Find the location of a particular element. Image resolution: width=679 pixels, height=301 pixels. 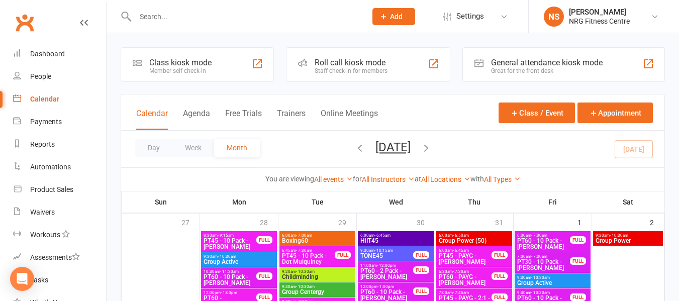

div: General attendance kiosk mode is located at coordinates (547, 62).